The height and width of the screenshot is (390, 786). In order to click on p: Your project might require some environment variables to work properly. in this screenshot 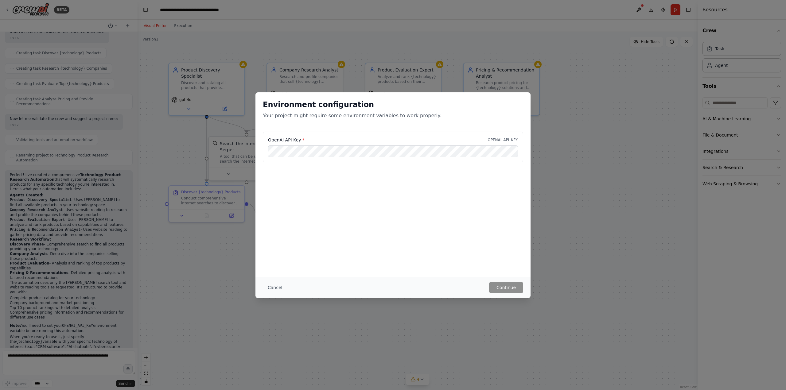, I will do `click(393, 116)`.